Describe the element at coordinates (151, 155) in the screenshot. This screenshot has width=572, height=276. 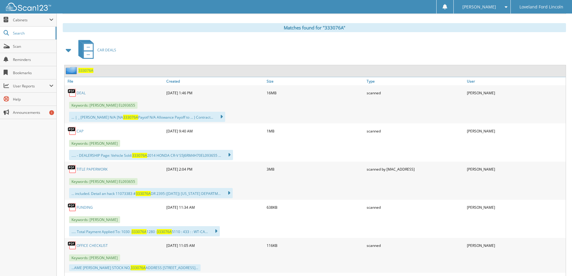
I see `div: ..... - DEALERSHIP Page: Vehicle Sold: 2014 HONDA CR-V S5J6RM4H70EL093655 ...` at that location.